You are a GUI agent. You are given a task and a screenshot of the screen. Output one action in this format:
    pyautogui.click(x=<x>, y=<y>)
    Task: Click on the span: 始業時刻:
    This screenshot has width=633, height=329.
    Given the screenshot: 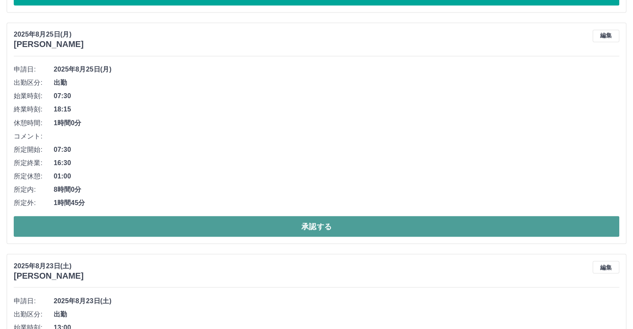 What is the action you would take?
    pyautogui.click(x=34, y=96)
    